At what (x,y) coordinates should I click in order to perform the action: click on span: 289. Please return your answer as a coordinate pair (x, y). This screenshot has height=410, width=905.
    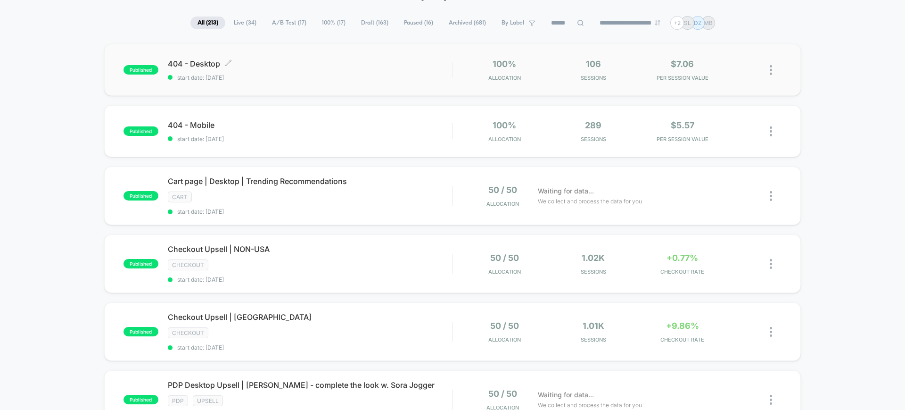
    Looking at the image, I should click on (593, 125).